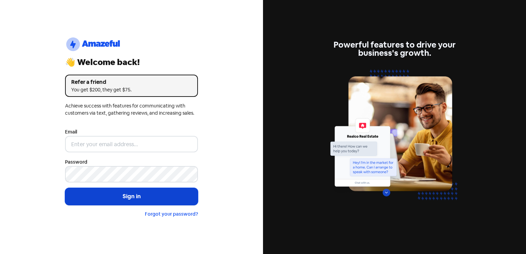 The width and height of the screenshot is (526, 254). Describe the element at coordinates (171, 214) in the screenshot. I see `a: Forgot your password?` at that location.